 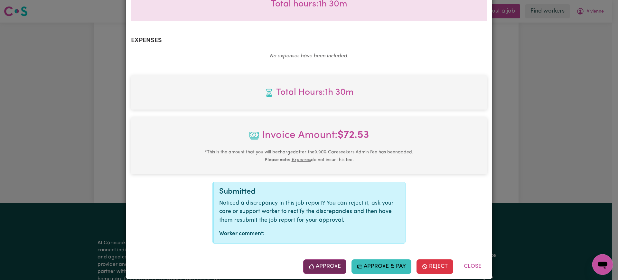 I want to click on button: Reject, so click(x=435, y=266).